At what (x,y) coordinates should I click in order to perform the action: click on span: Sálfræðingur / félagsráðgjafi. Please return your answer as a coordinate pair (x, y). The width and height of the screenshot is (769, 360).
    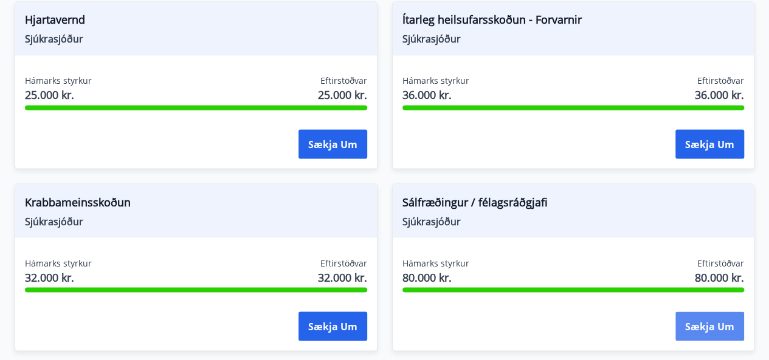
    Looking at the image, I should click on (573, 204).